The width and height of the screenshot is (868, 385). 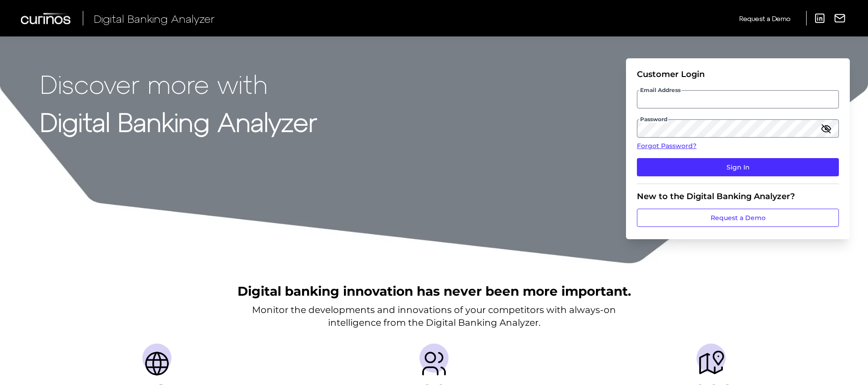 What do you see at coordinates (178, 121) in the screenshot?
I see `strong: Digital Banking Analyzer` at bounding box center [178, 121].